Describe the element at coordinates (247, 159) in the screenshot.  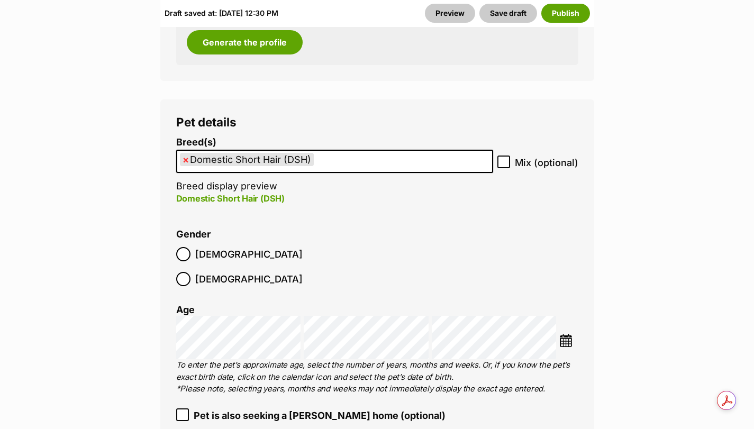
I see `li: Domestic Short Hair (DSH)` at that location.